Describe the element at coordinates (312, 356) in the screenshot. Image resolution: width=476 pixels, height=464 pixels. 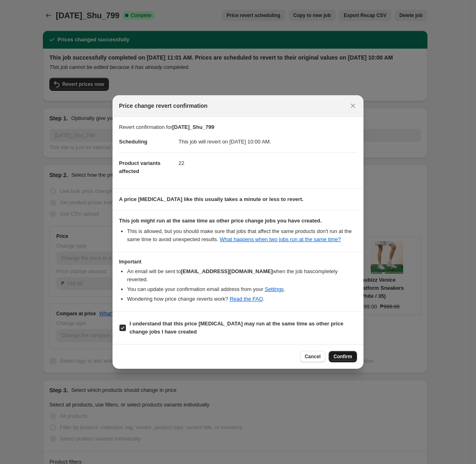
I see `span: Cancel` at that location.